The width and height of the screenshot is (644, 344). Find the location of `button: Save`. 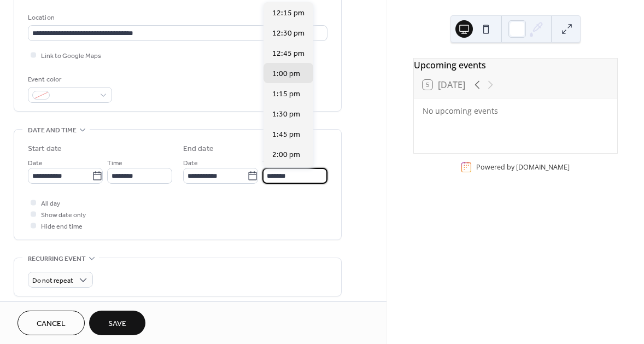

button: Save is located at coordinates (117, 323).